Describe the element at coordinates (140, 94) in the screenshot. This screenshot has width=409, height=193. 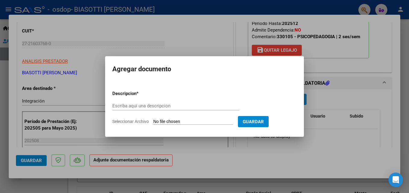
I see `p: Descripcion` at that location.